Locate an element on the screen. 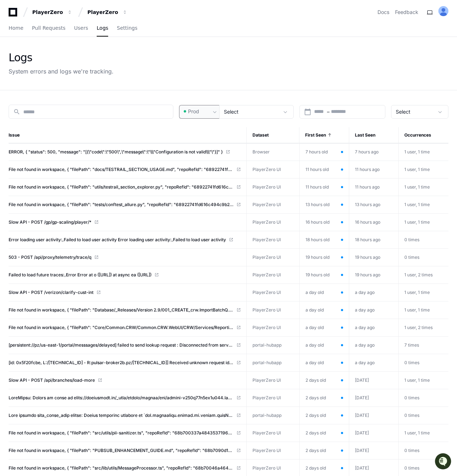  button: Start new chat is located at coordinates (126, 60).